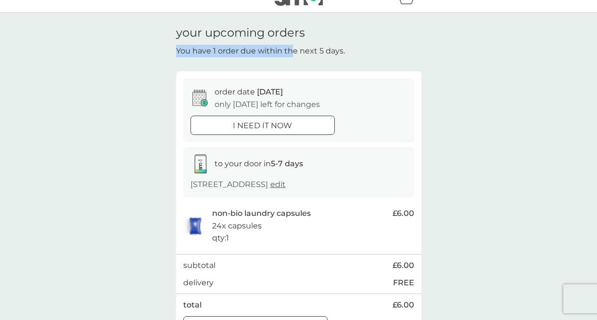 This screenshot has height=320, width=597. Describe the element at coordinates (262, 126) in the screenshot. I see `p: i need it now` at that location.